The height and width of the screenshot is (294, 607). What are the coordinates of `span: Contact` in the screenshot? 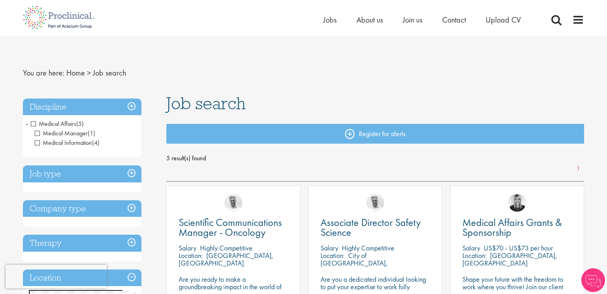 It's located at (454, 20).